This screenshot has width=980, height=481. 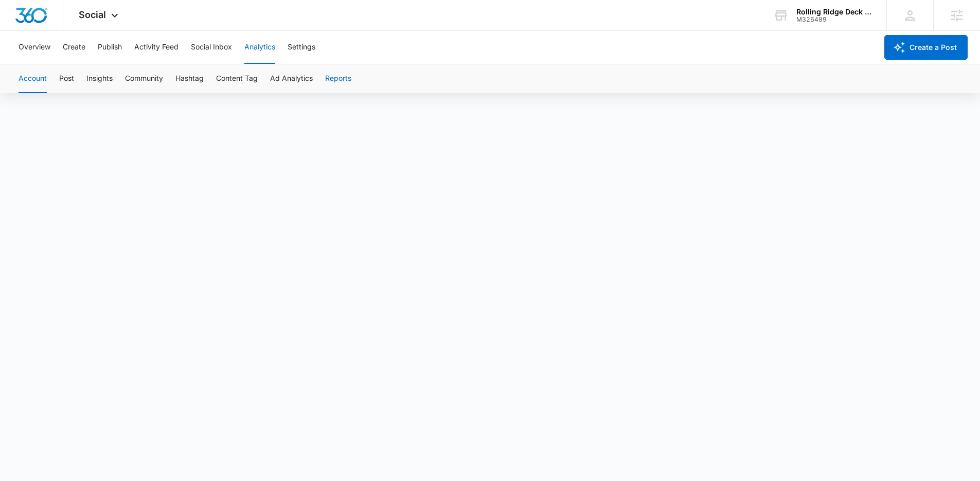 I want to click on button: Analytics, so click(x=260, y=47).